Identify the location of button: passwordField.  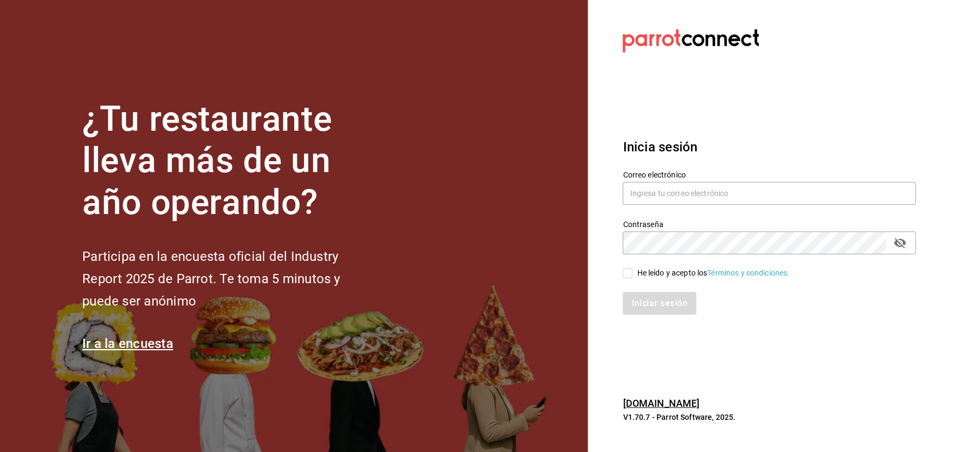
(900, 243).